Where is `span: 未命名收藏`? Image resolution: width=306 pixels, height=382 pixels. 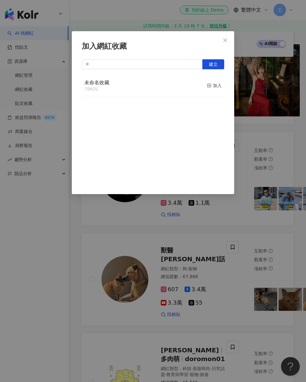 span: 未命名收藏 is located at coordinates (97, 82).